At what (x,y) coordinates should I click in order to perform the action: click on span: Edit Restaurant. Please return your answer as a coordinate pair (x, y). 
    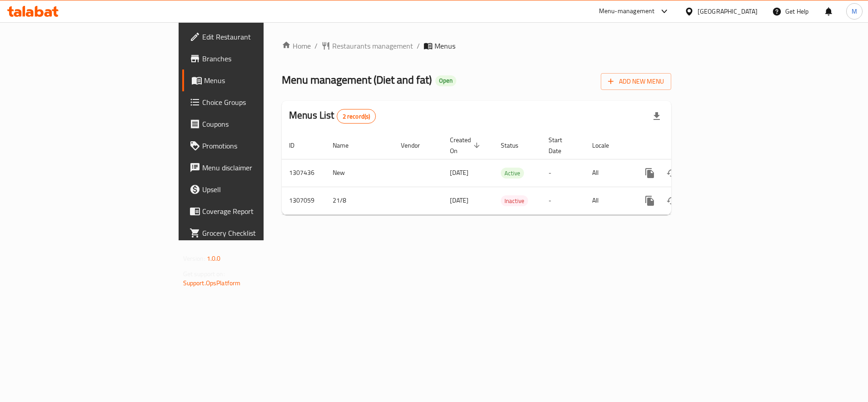
    Looking at the image, I should click on (259, 37).